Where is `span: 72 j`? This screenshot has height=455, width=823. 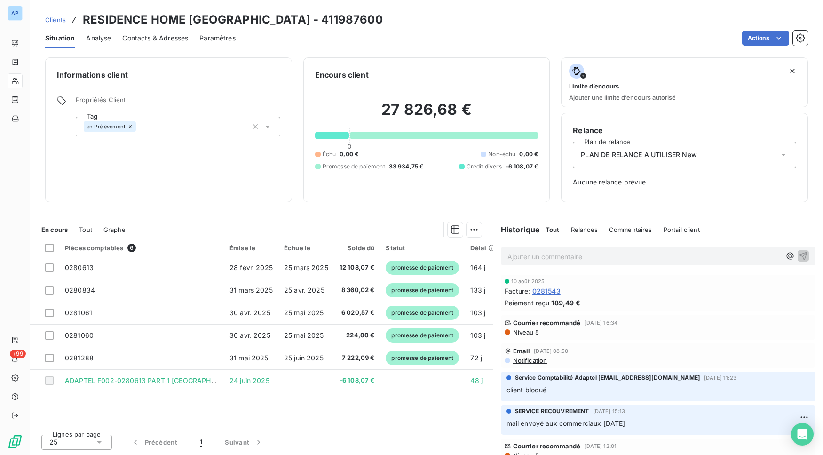
span: 72 j is located at coordinates (476, 358).